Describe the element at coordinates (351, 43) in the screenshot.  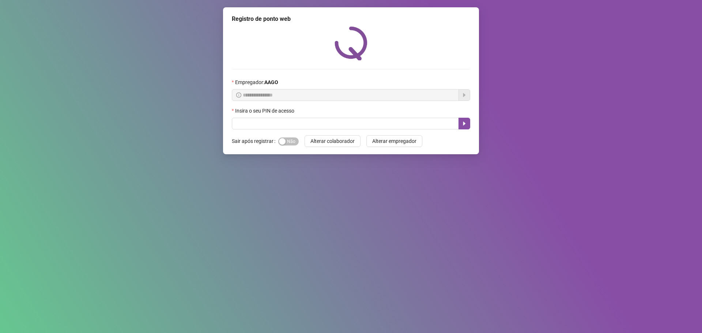
I see `img: QRPoint` at that location.